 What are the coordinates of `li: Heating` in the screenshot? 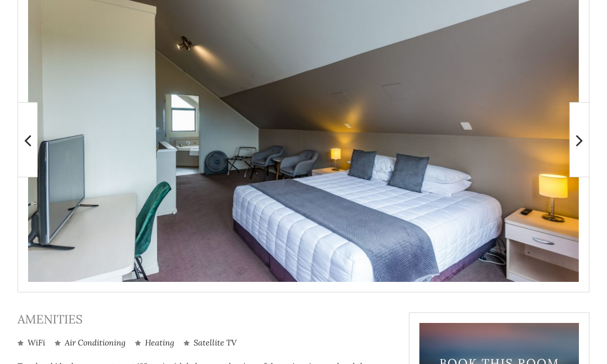 It's located at (155, 343).